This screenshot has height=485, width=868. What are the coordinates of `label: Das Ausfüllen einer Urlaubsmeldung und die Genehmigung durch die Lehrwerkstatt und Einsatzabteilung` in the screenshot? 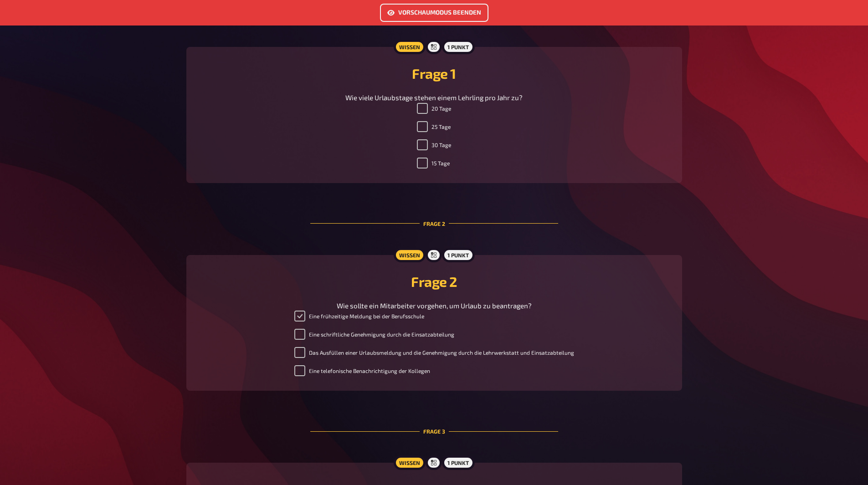 It's located at (434, 352).